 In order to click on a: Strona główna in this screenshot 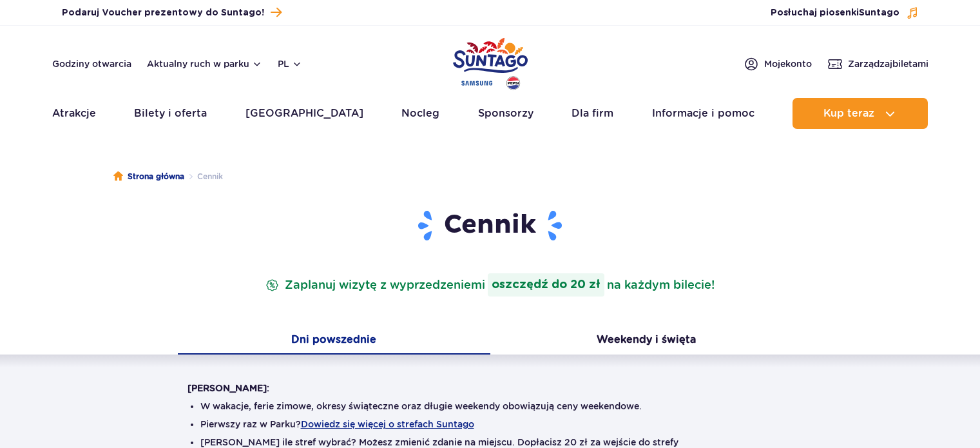, I will do `click(149, 177)`.